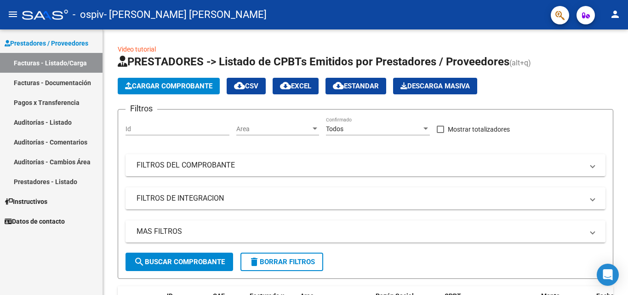 This screenshot has height=295, width=628. Describe the element at coordinates (296, 86) in the screenshot. I see `span: EXCEL` at that location.